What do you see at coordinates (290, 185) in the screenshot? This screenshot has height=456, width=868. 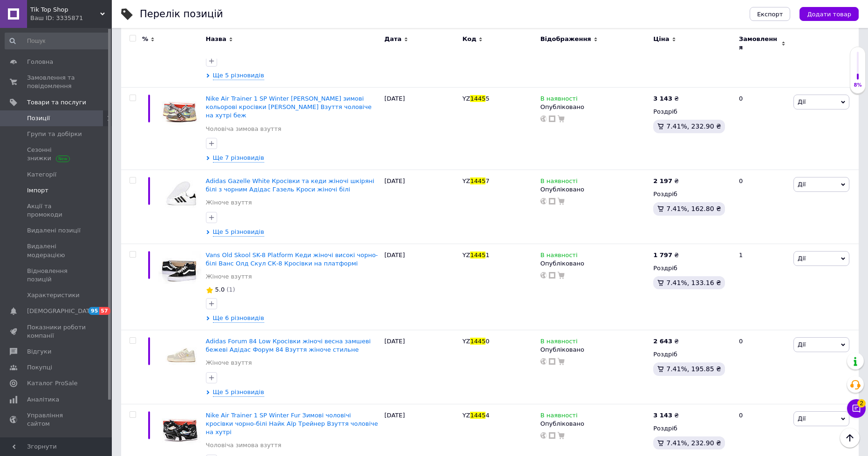 I see `span: Adidas Gazelle White Кросівки та кеди жіночі шкіряні білі з чорним Адідас Газель Кроси жіночі білі` at bounding box center [290, 185].